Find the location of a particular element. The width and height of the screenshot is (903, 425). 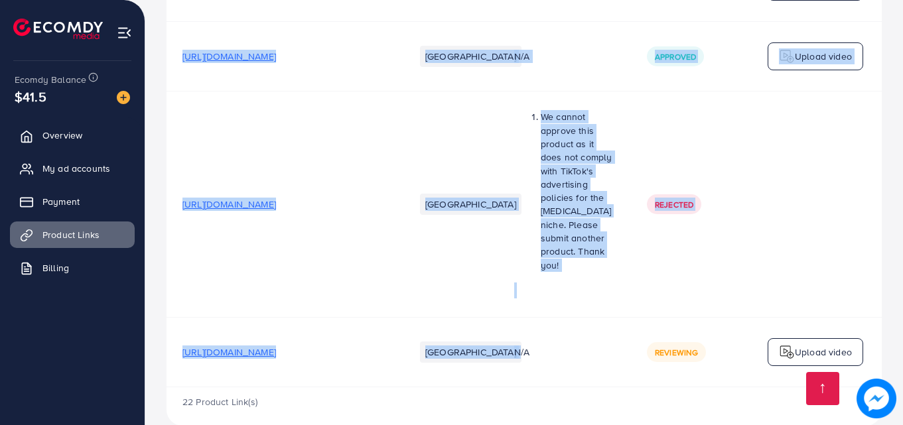

span: Rejected is located at coordinates (674, 204).